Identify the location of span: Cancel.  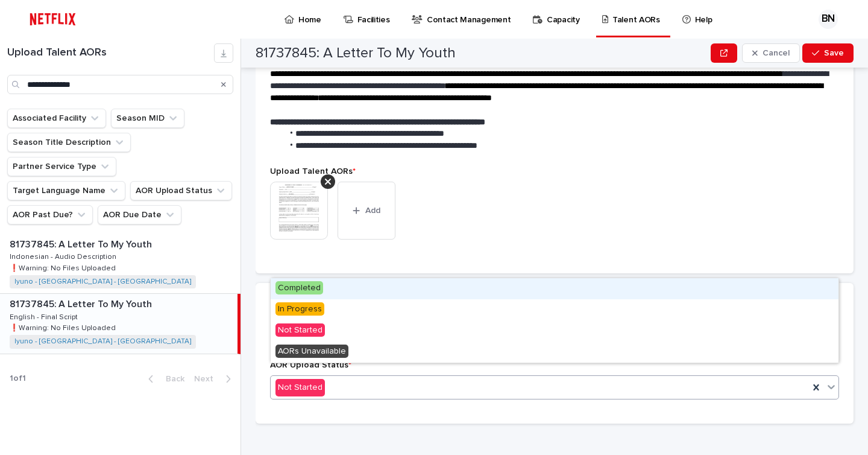
(777, 53).